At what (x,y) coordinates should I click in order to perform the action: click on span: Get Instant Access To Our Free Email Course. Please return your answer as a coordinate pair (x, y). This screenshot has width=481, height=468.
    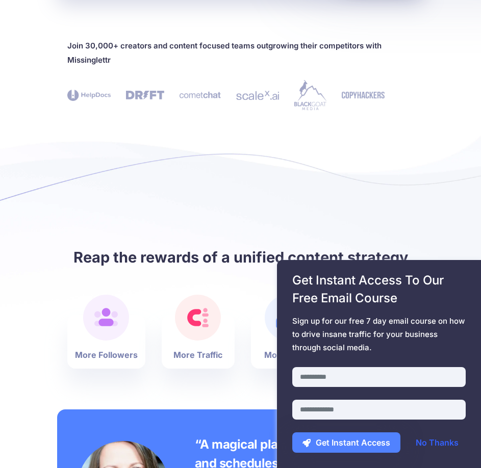
    Looking at the image, I should click on (379, 289).